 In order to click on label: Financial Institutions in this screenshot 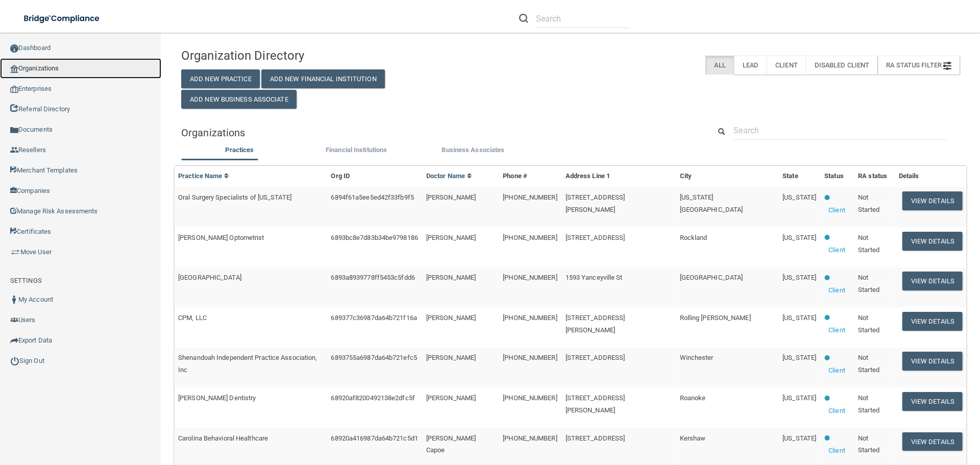, I will do `click(356, 151)`.